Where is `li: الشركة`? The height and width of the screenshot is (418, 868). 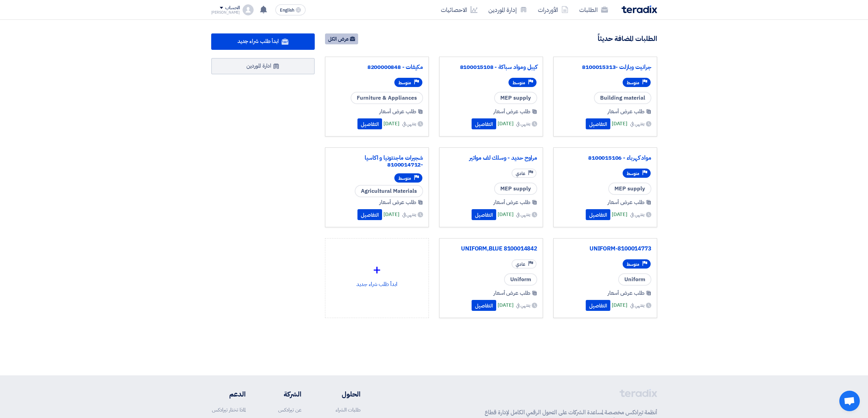
li: الشركة is located at coordinates (283, 395).